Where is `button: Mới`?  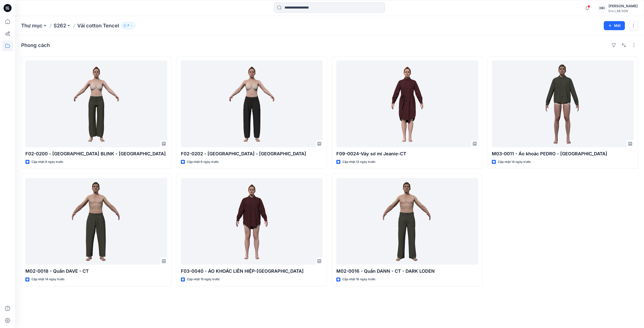
button: Mới is located at coordinates (614, 25).